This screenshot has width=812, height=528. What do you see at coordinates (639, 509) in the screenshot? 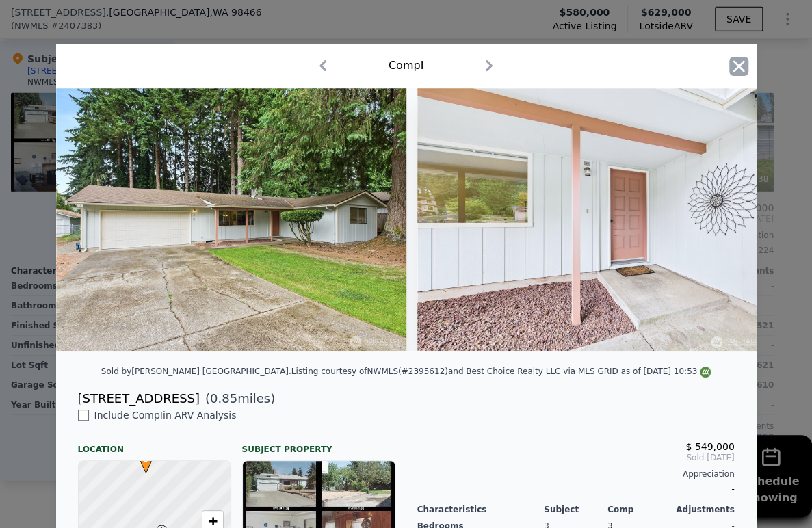
I see `div: Comp` at bounding box center [639, 509].